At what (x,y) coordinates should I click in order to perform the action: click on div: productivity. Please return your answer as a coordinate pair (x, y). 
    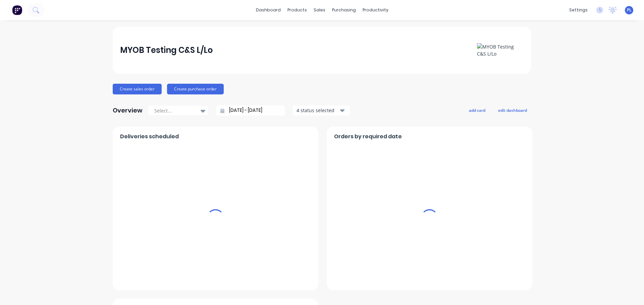
    Looking at the image, I should click on (375, 10).